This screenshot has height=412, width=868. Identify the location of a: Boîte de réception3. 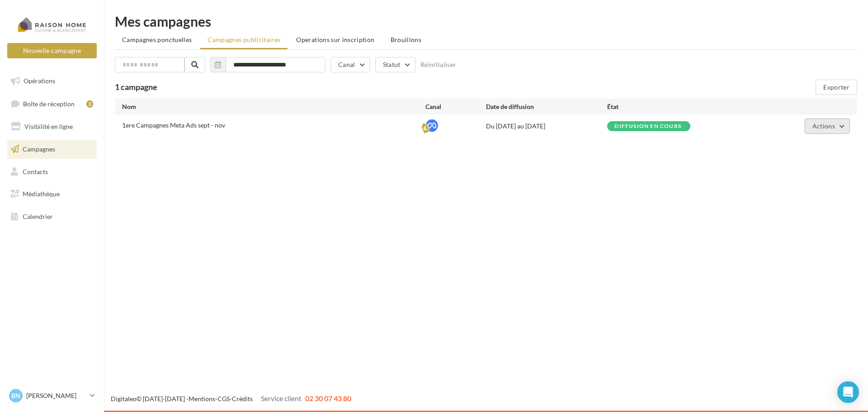
(52, 103).